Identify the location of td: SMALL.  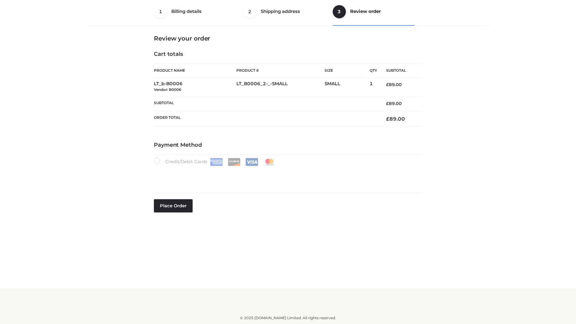
(347, 87).